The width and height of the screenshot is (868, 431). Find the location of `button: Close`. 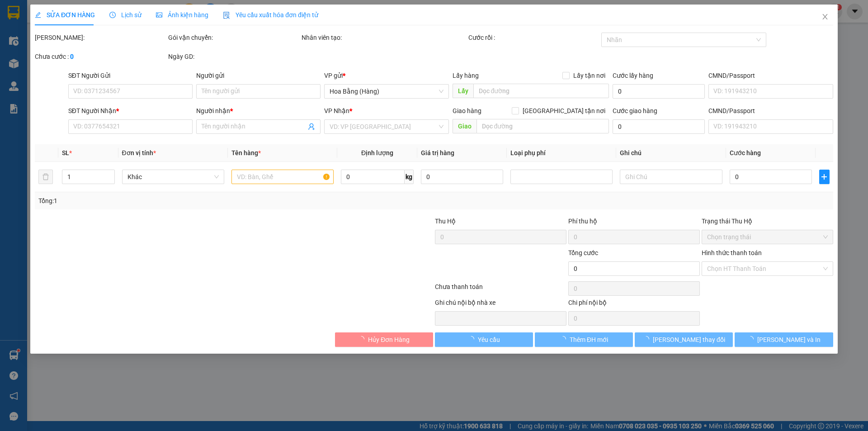

button: Close is located at coordinates (825, 17).